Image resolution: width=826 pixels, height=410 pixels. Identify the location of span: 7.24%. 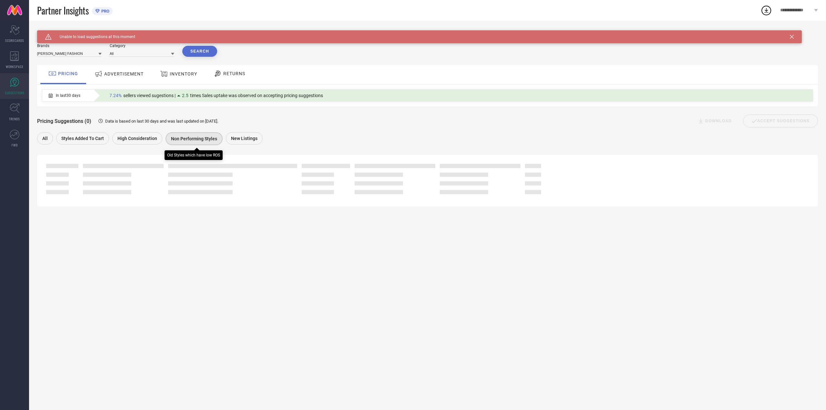
(115, 95).